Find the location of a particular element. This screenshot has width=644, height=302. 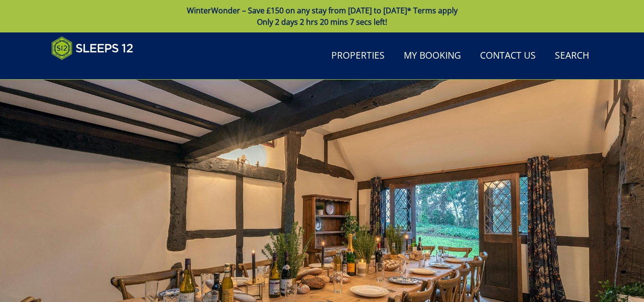

a: Contact Us is located at coordinates (508, 56).